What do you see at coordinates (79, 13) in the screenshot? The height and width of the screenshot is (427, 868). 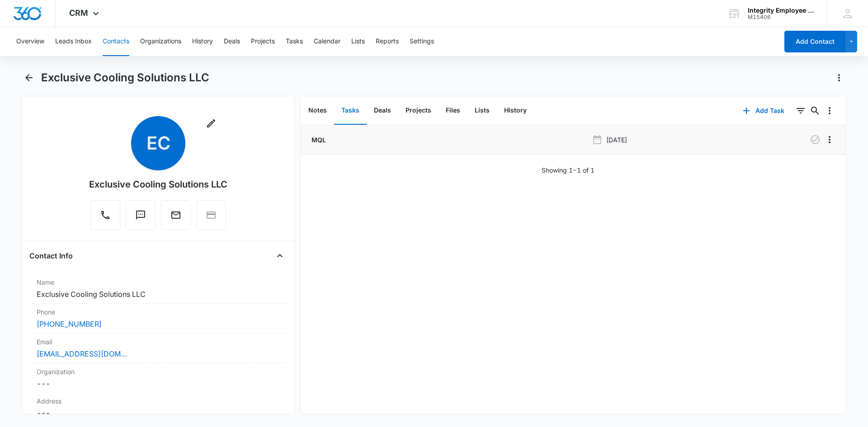 I see `span: CRM` at bounding box center [79, 13].